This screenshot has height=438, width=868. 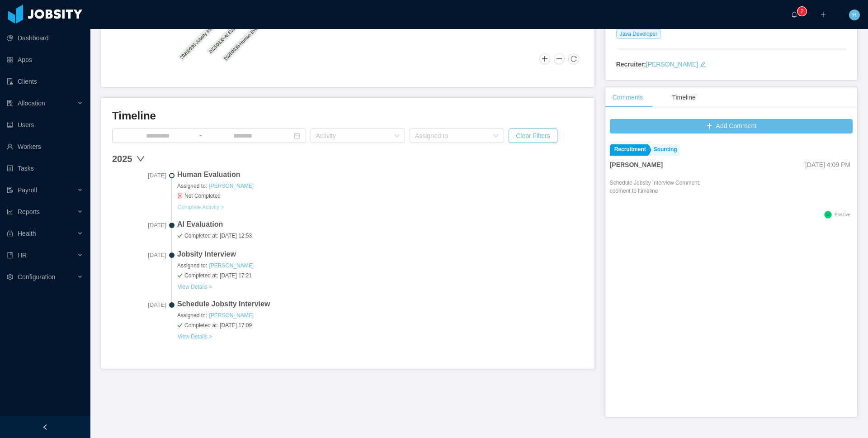 I want to click on span: down, so click(x=141, y=159).